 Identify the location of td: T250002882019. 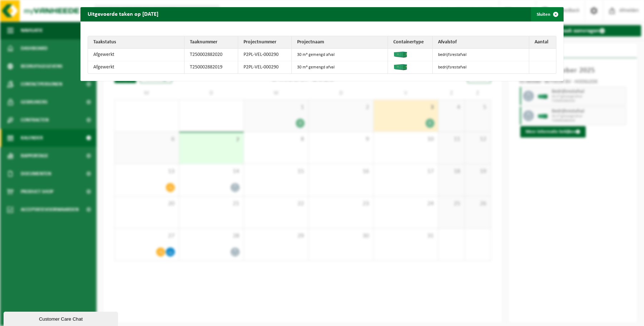
(211, 68).